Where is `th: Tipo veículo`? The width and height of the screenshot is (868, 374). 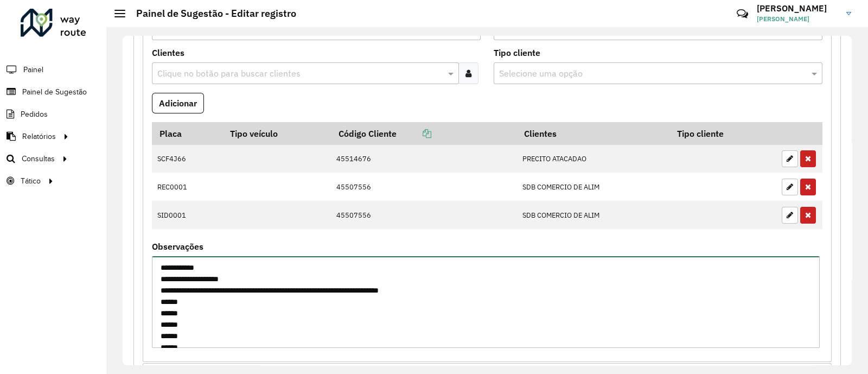
th: Tipo veículo is located at coordinates (276, 134).